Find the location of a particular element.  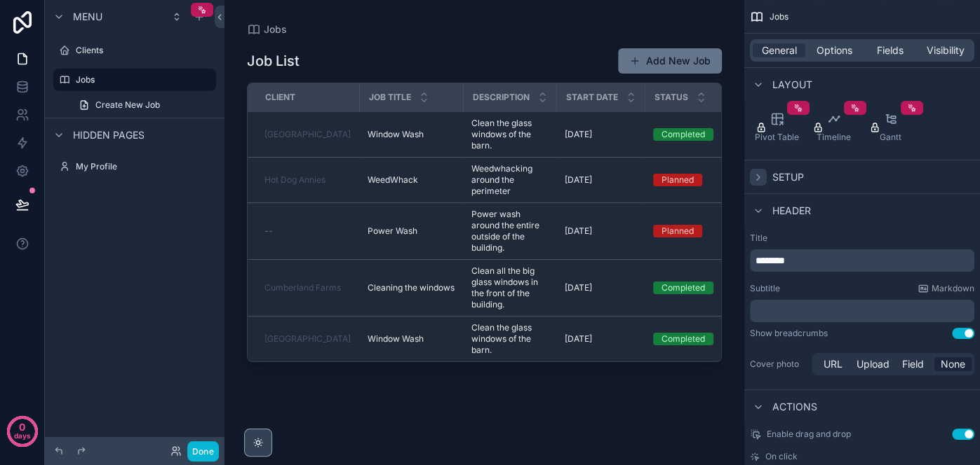

div: Show breadcrumbs is located at coordinates (788, 334).